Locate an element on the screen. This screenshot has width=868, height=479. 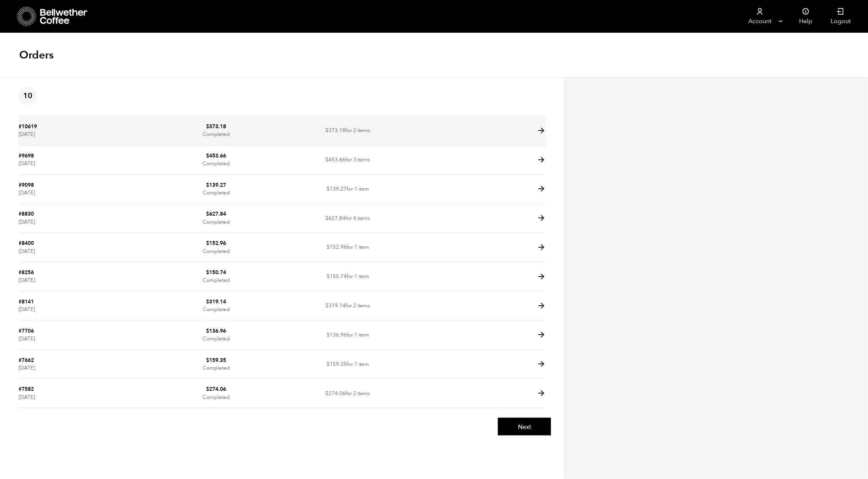
a: #8830 is located at coordinates (26, 214).